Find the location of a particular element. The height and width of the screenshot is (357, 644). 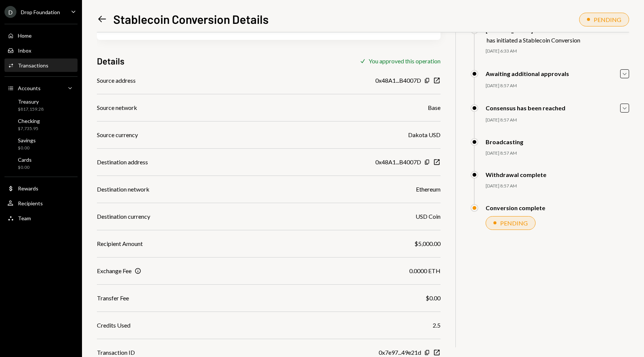

div: Consensus has been reached is located at coordinates (526, 107).